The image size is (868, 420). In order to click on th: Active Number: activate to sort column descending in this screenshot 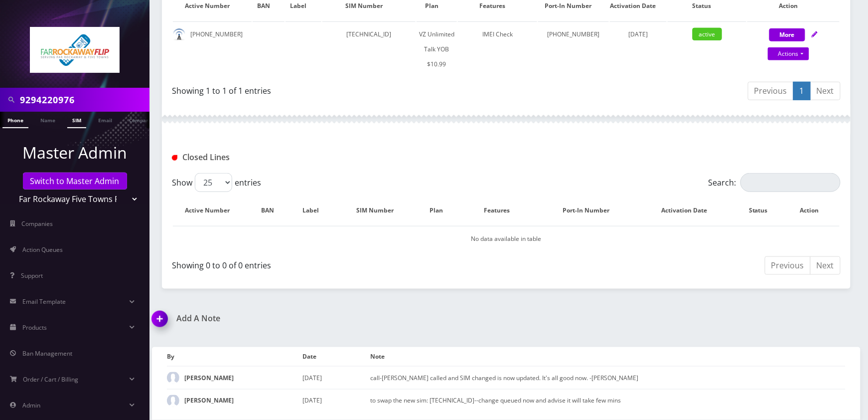, I will do `click(212, 210)`.